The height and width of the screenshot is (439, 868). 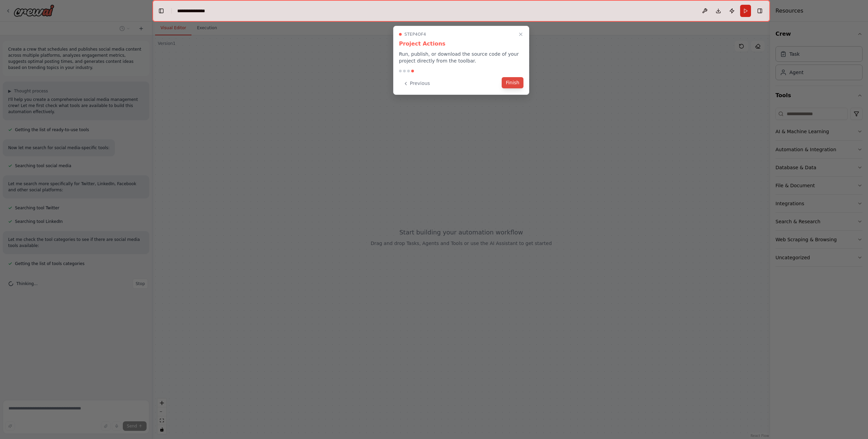 I want to click on p: Run, publish, or download the source code of your project directly from the toolbar., so click(x=461, y=57).